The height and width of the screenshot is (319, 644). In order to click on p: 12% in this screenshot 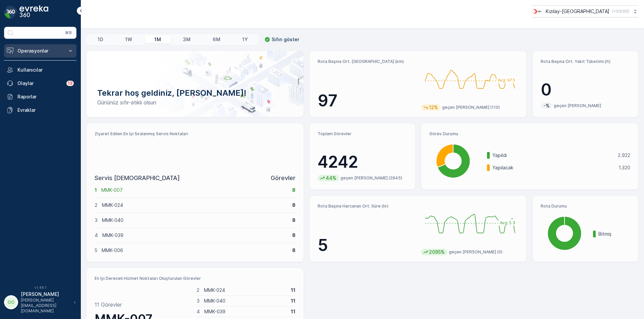, I will do `click(433, 108)`.